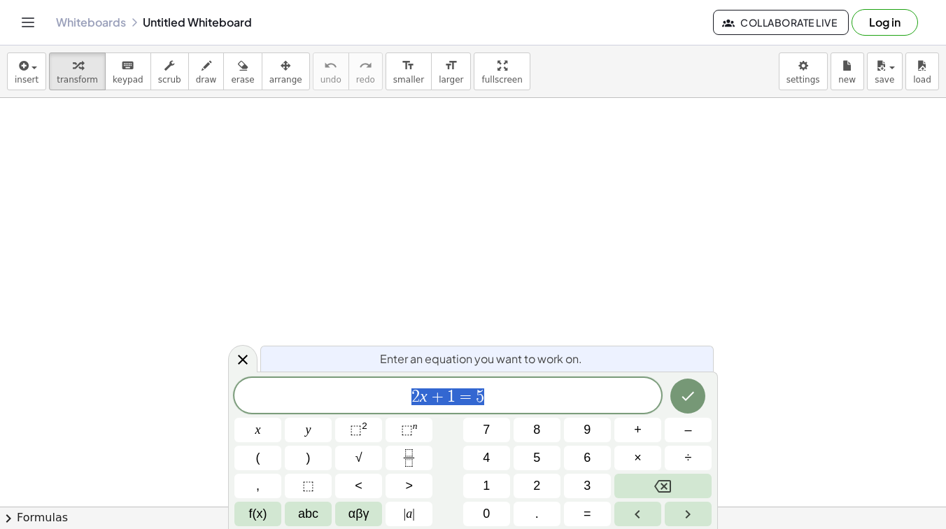 This screenshot has height=529, width=946. I want to click on button: 5, so click(537, 458).